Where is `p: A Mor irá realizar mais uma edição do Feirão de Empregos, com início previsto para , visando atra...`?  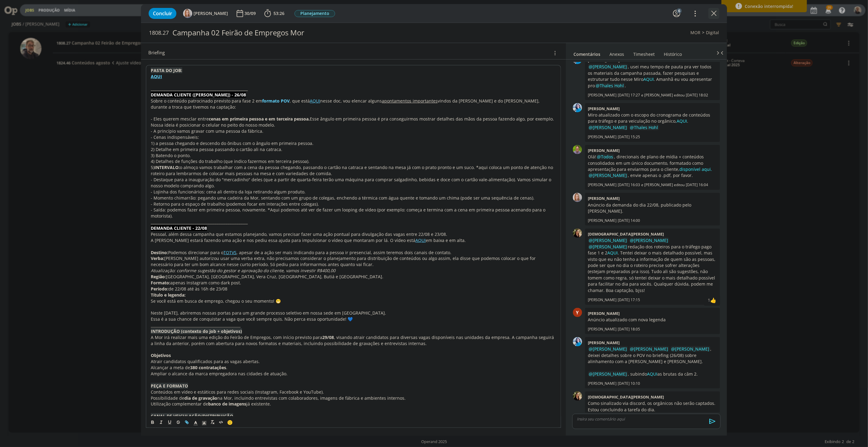
p: A Mor irá realizar mais uma edição do Feirão de Empregos, com início previsto para , visando atra... is located at coordinates (353, 341).